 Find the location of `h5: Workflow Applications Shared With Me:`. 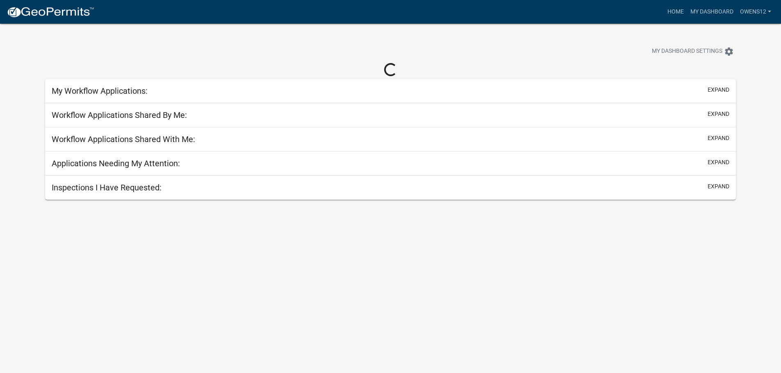

h5: Workflow Applications Shared With Me: is located at coordinates (123, 139).